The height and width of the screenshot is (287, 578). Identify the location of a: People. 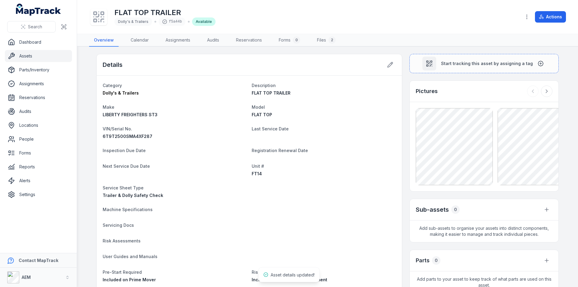
(38, 139).